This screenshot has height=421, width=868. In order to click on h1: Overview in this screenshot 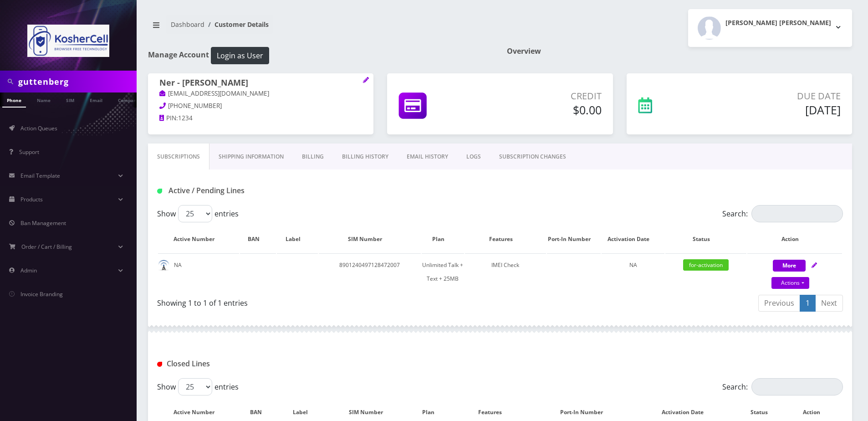, I will do `click(680, 51)`.